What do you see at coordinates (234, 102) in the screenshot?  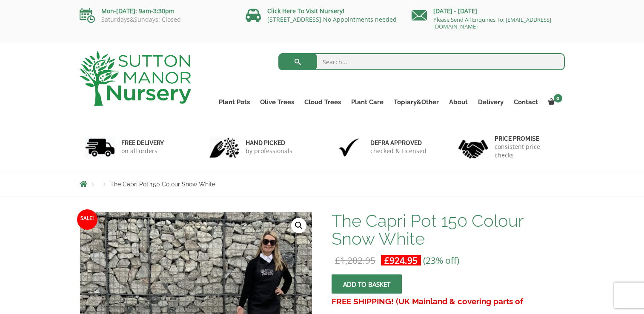 I see `a: Plant Pots` at bounding box center [234, 102].